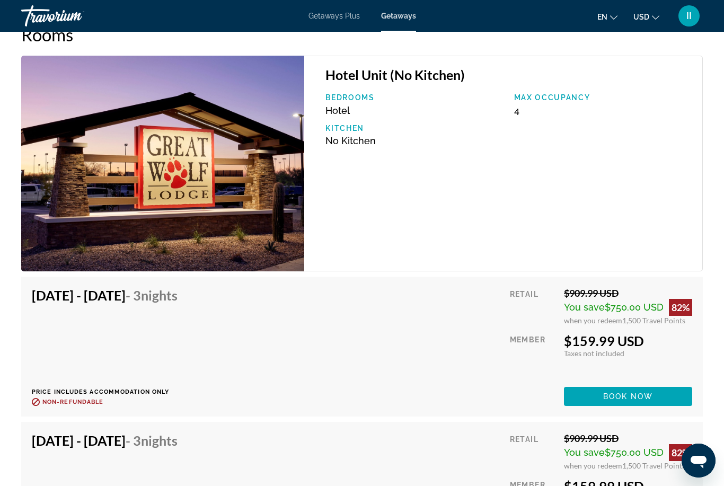 Image resolution: width=724 pixels, height=486 pixels. What do you see at coordinates (414, 128) in the screenshot?
I see `p: Kitchen` at bounding box center [414, 128].